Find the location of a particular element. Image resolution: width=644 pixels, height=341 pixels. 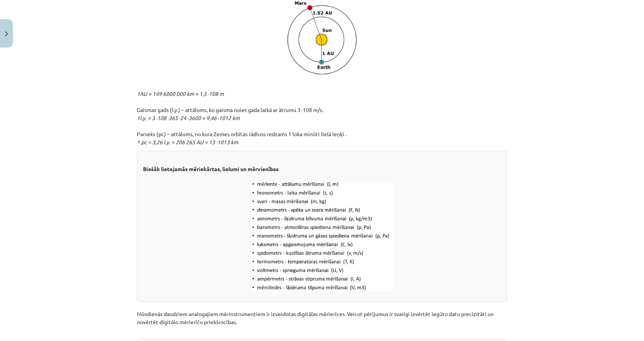

img: icon-close-lesson-0947bae3869378f0d4975bcd49f059093ad1ed9edebbc8119c70593378902aed.svg is located at coordinates (7, 33).